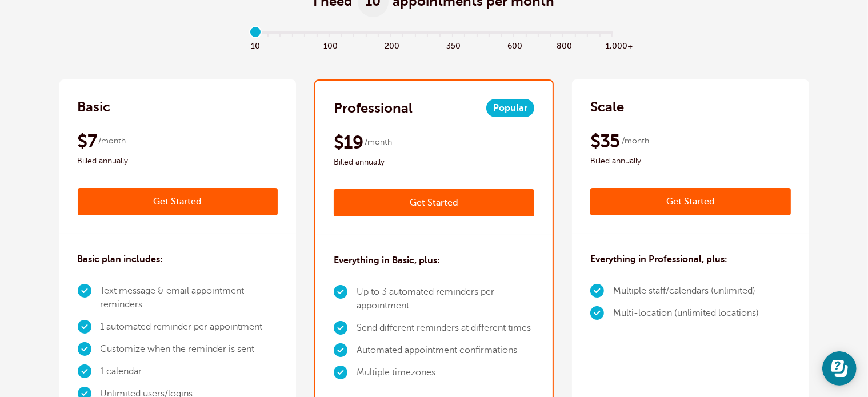  Describe the element at coordinates (686, 291) in the screenshot. I see `li: Multiple staff/calendars (unlimited)` at that location.